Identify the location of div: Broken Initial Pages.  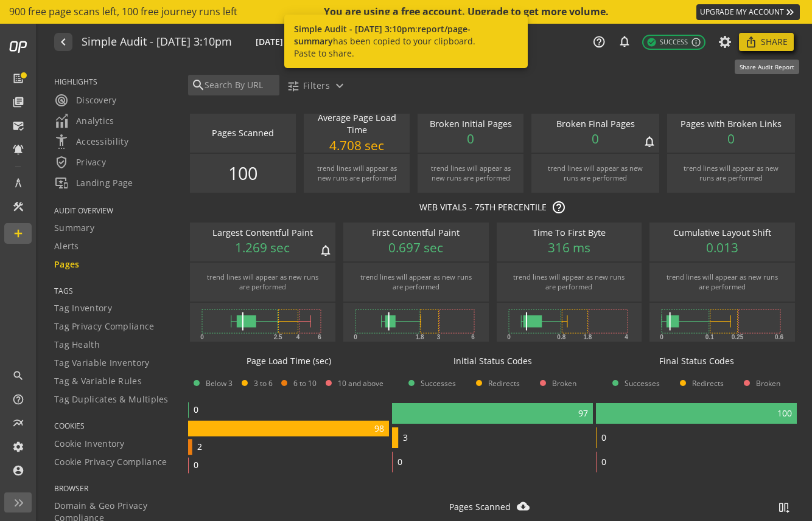
(471, 124).